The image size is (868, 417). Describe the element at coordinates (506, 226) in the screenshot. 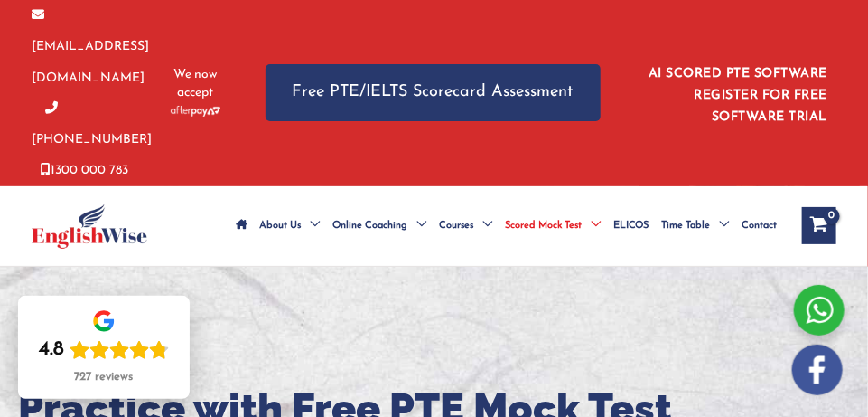

I see `nav: Site Navigation: Main Menu` at that location.